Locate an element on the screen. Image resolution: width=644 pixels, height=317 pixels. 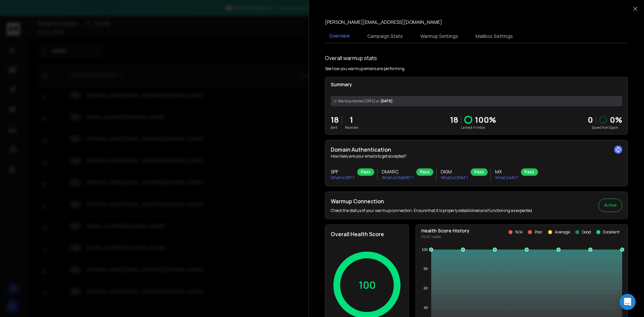
p: Sent is located at coordinates (335, 128).